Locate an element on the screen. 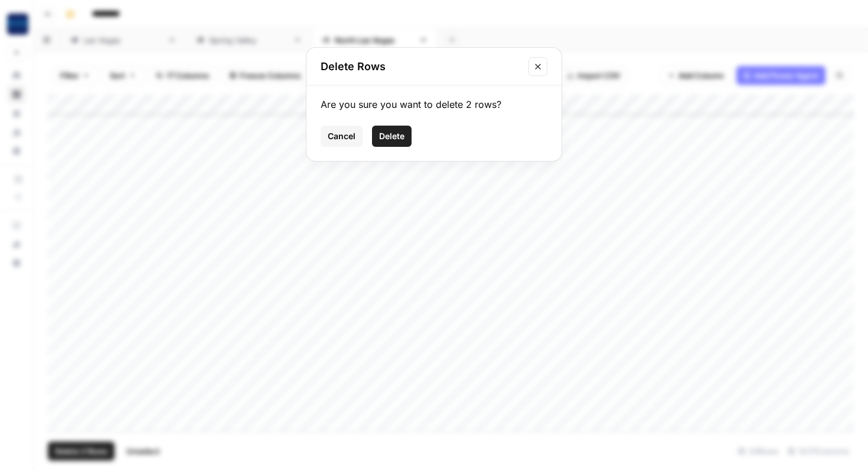 The width and height of the screenshot is (868, 470). h2: Delete Rows is located at coordinates (421, 67).